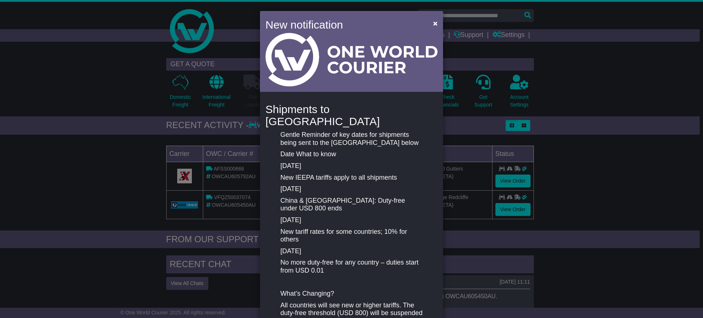 This screenshot has height=318, width=703. What do you see at coordinates (352, 267) in the screenshot?
I see `p: No more duty-free for any country – duties start from USD 0.01` at bounding box center [352, 267].